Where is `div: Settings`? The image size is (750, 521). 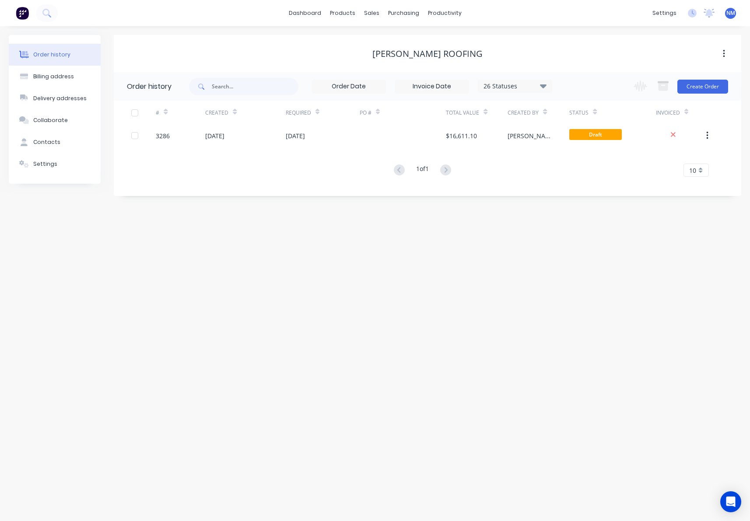 div: Settings is located at coordinates (45, 164).